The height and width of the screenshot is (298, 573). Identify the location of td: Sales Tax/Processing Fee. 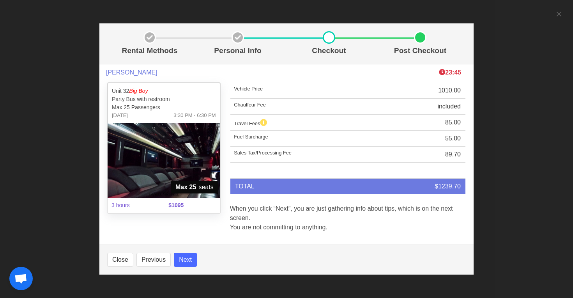
(306, 154).